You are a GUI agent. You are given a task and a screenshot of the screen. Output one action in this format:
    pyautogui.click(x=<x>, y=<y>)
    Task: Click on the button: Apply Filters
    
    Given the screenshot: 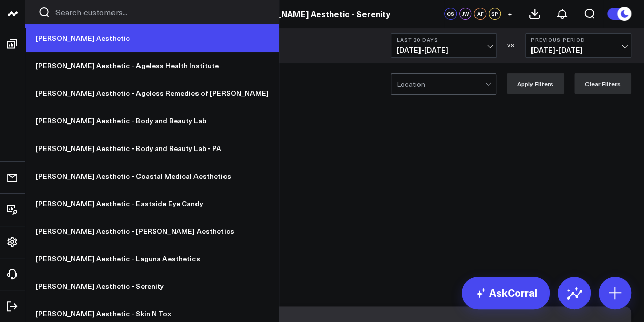 What is the action you would take?
    pyautogui.click(x=535, y=84)
    